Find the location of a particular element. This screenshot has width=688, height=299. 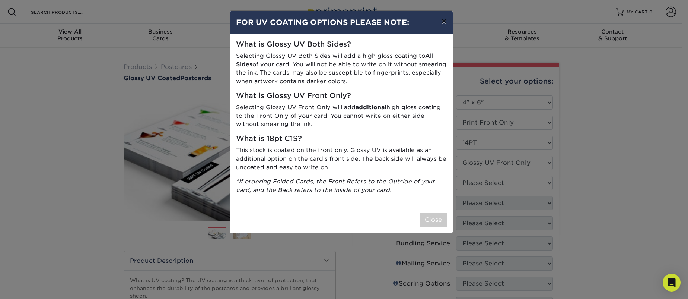

strong: All Sides is located at coordinates (335, 60).